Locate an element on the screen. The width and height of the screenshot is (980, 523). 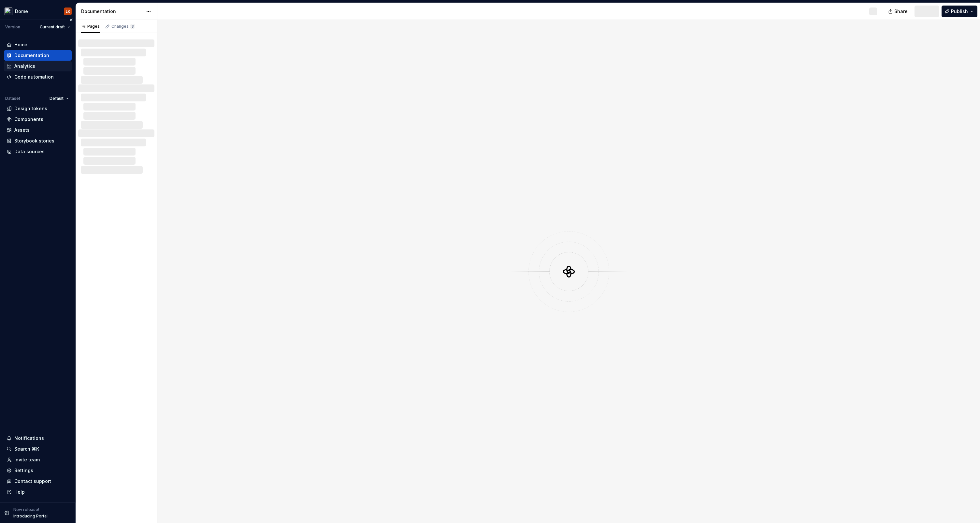
p: New release! is located at coordinates (26, 509).